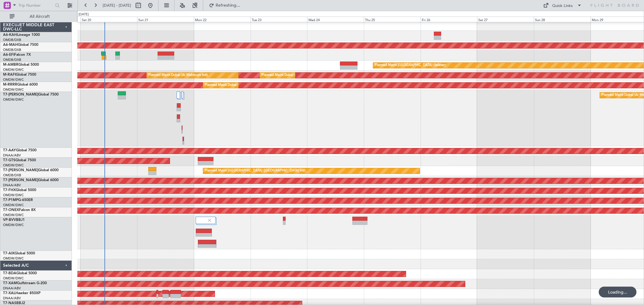 This screenshot has width=644, height=305. What do you see at coordinates (11, 200) in the screenshot?
I see `span: T7-P1MP` at bounding box center [11, 200].